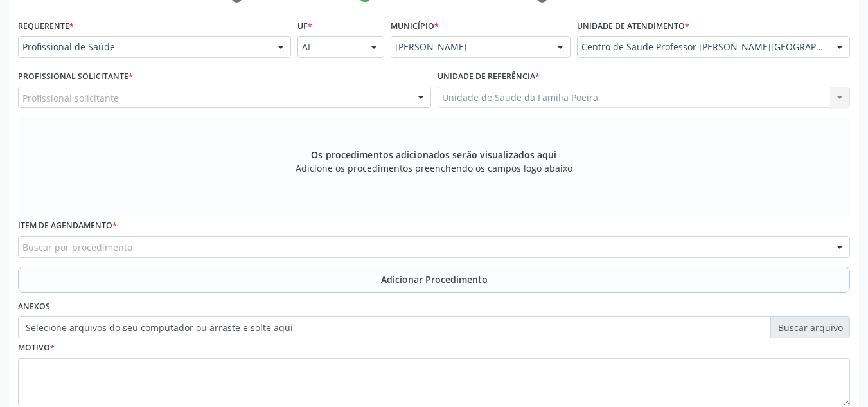 Image resolution: width=868 pixels, height=407 pixels. Describe the element at coordinates (34, 306) in the screenshot. I see `label: Anexos` at that location.